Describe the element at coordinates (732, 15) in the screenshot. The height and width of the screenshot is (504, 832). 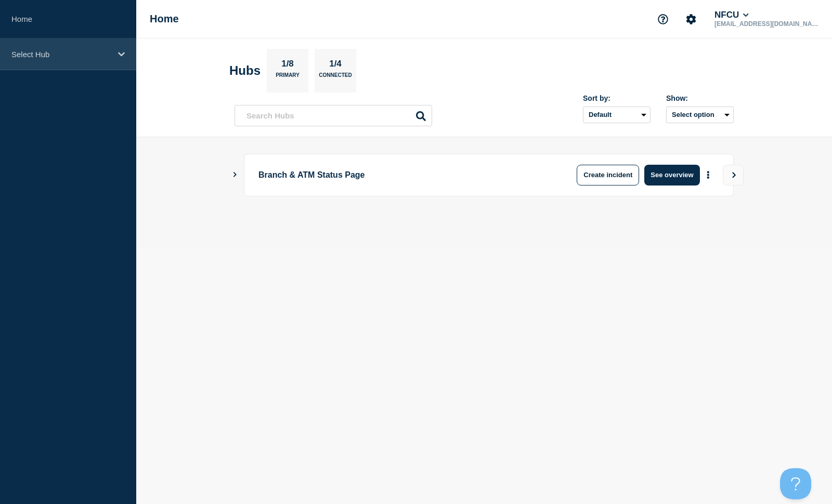
I see `button: NFCU` at that location.